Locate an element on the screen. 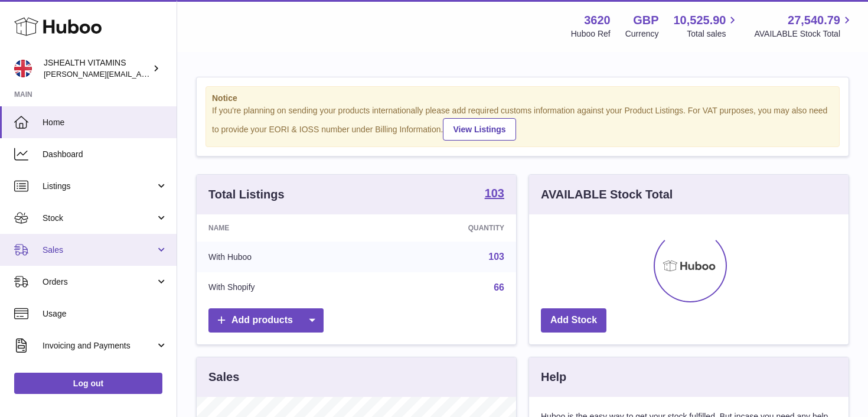 The height and width of the screenshot is (417, 868). a: 66 is located at coordinates (499, 287).